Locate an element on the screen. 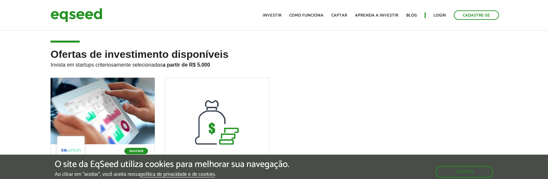  p: Invista em startups criteriosamente selecionadas is located at coordinates (274, 64).